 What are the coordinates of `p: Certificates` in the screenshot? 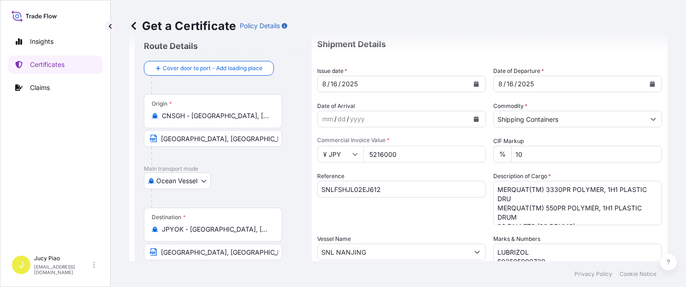 It's located at (47, 65).